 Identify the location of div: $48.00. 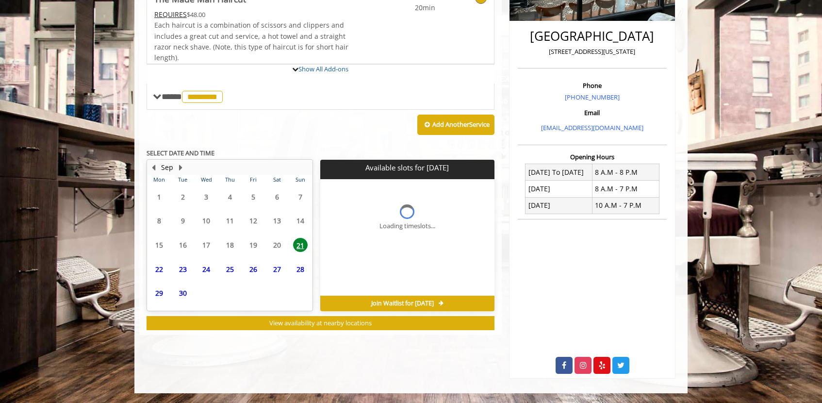
(252, 15).